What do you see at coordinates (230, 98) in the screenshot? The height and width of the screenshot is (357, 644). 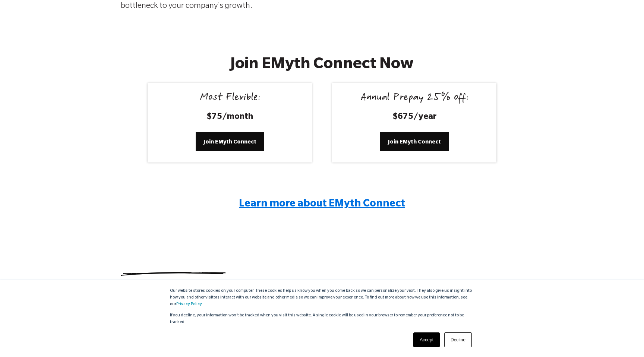 I see `div: Most Flexible:` at bounding box center [230, 98].